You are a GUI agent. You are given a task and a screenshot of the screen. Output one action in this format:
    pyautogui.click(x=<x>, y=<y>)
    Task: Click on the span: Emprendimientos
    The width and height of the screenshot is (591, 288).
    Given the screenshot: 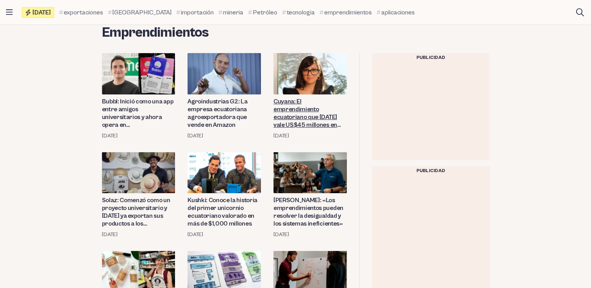 What is the action you would take?
    pyautogui.click(x=156, y=33)
    